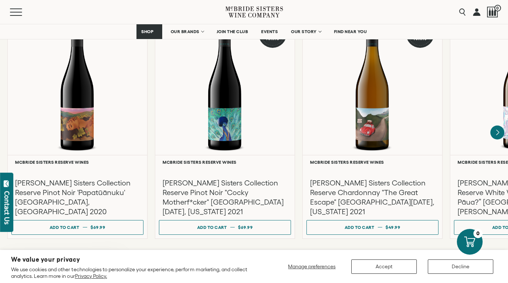 This screenshot has width=508, height=283. What do you see at coordinates (7, 208) in the screenshot?
I see `div: Contact Us` at bounding box center [7, 208].